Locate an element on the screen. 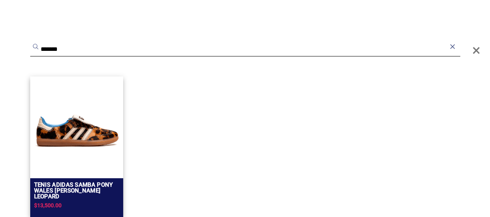 This screenshot has height=217, width=490. span: $13,500.00 is located at coordinates (48, 205).